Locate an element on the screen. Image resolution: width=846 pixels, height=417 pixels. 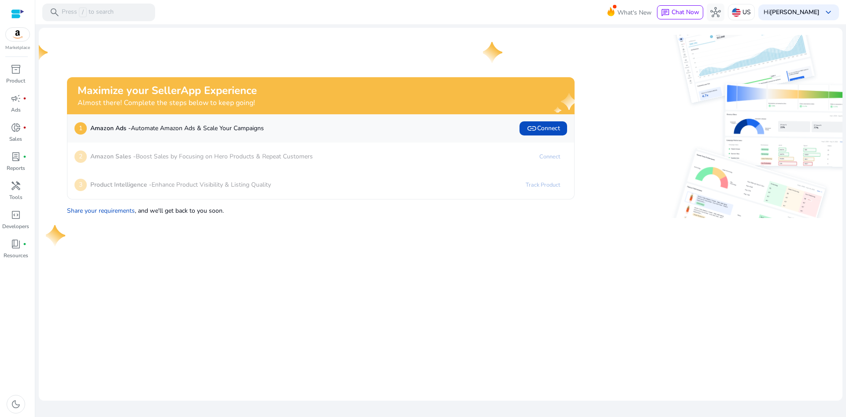
span: search is located at coordinates (55, 12).